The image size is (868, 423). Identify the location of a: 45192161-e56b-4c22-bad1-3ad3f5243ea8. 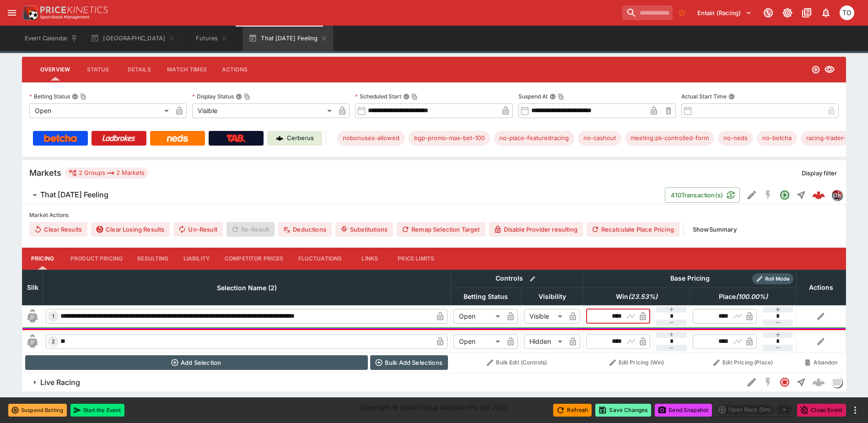
(819, 195).